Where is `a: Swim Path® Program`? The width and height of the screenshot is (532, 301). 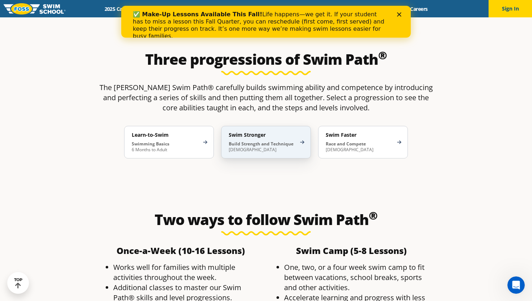
a: Swim Path® Program is located at coordinates (205, 9).